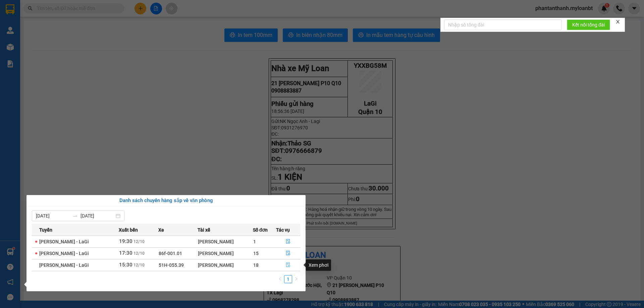 The image size is (644, 308). Describe the element at coordinates (296, 279) in the screenshot. I see `span: right` at that location.